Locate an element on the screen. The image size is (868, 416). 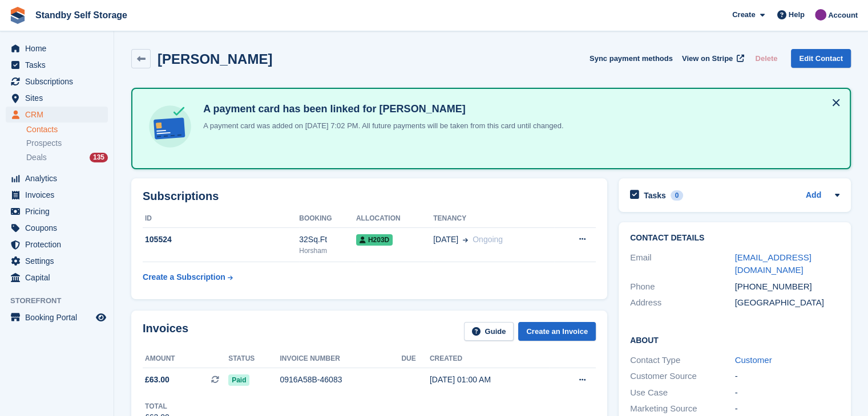
span: Pricing is located at coordinates (60, 212).